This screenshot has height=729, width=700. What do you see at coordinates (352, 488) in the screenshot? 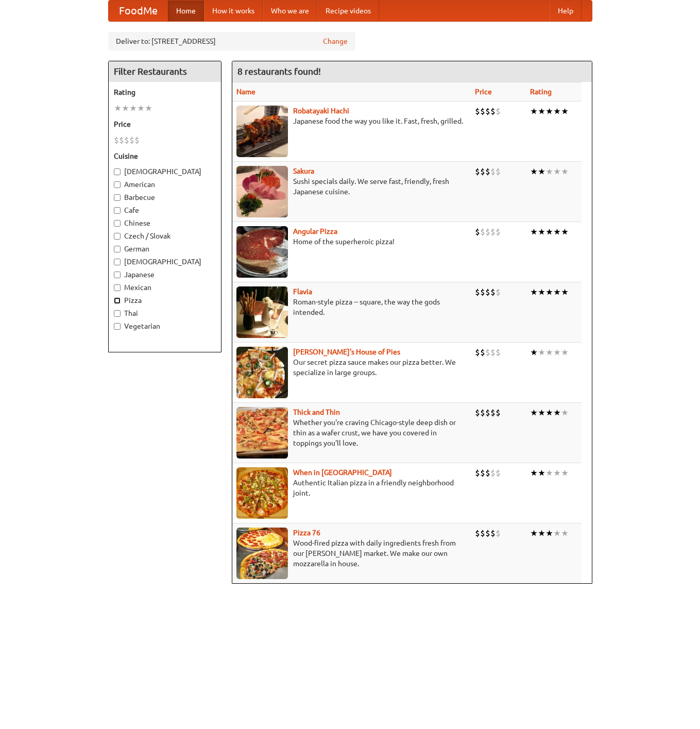
I see `p: Authentic Italian pizza in a friendly neighborhood joint.` at bounding box center [352, 488].